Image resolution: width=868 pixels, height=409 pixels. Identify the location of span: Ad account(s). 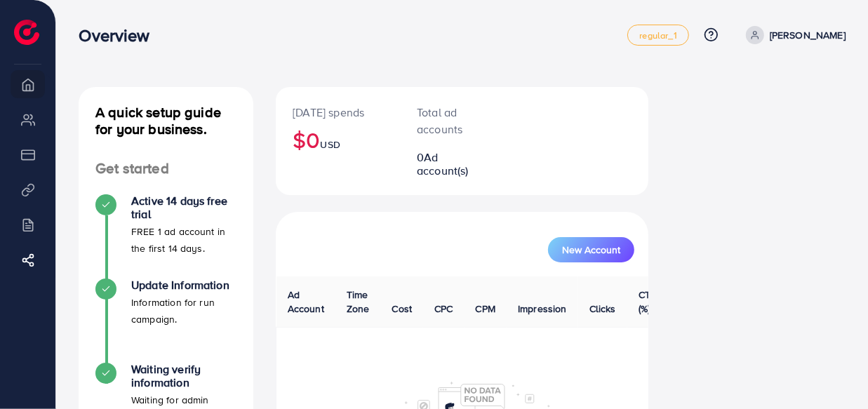
(443, 164).